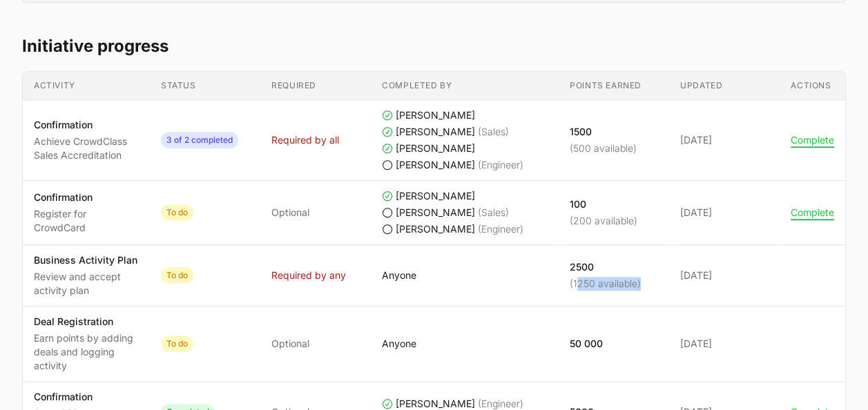 The image size is (868, 410). What do you see at coordinates (87, 322) in the screenshot?
I see `p: Deal Registration` at bounding box center [87, 322].